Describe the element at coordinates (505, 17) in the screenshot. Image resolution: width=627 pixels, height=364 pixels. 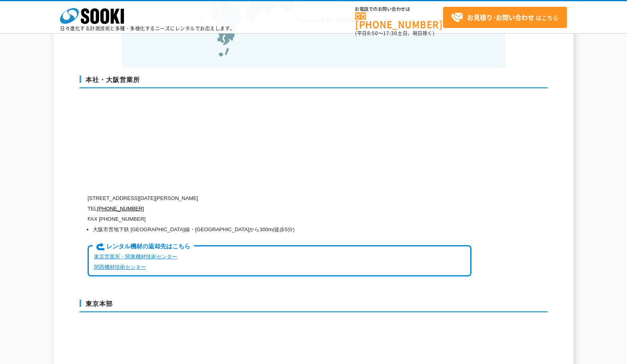
I see `a: お見積り･お問い合わせはこちら` at that location.